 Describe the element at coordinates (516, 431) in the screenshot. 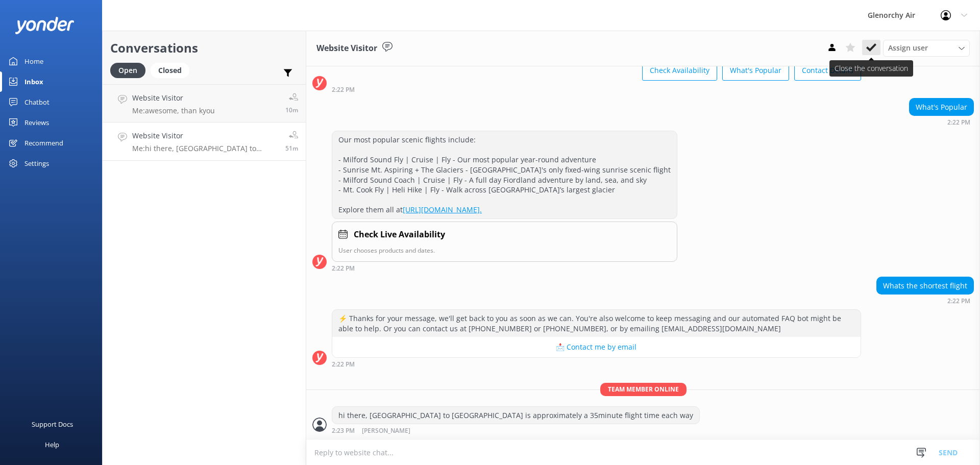

I see `div: 02:23pm 19-Aug-2025 (UTC +12:00) Pacific/Auckland` at that location.